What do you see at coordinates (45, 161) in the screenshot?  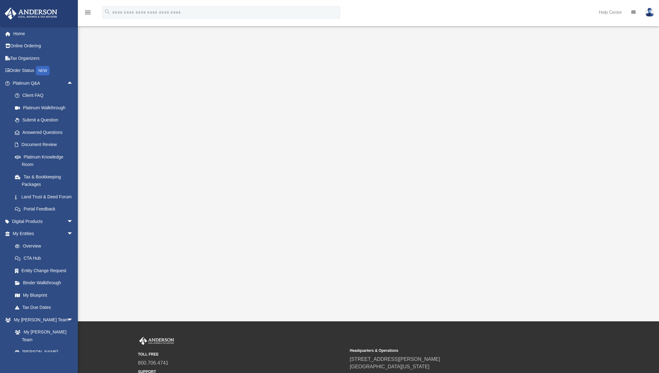 I see `a: Platinum Knowledge Room` at bounding box center [45, 161].